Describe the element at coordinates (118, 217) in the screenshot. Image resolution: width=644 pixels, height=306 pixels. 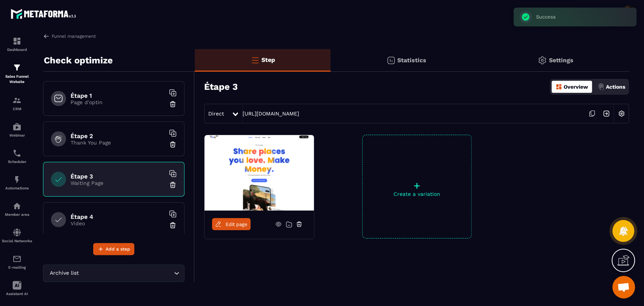
I see `h6: Étape 4` at that location.